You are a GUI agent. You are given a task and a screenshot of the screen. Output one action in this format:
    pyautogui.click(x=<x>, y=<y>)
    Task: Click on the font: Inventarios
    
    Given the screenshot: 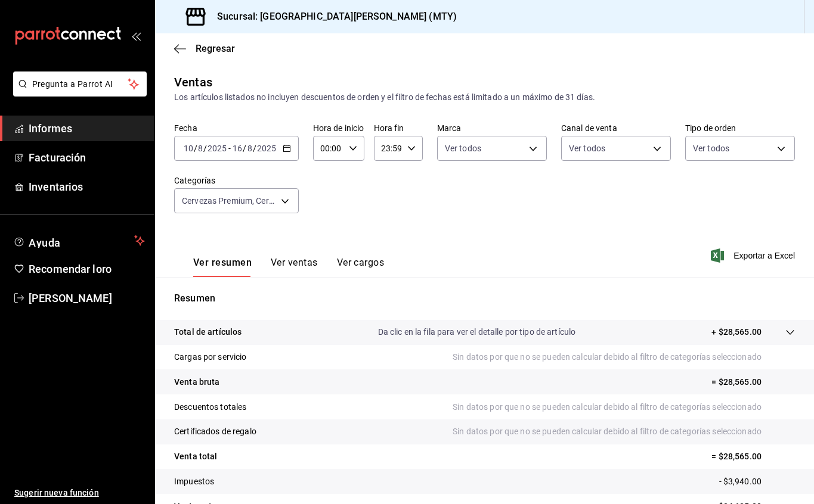 What is the action you would take?
    pyautogui.click(x=55, y=186)
    